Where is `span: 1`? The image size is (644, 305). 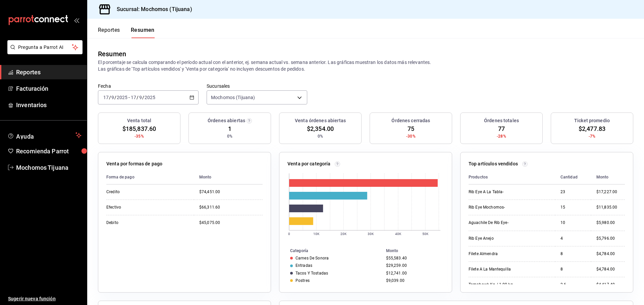 span: 1 is located at coordinates (230, 129).